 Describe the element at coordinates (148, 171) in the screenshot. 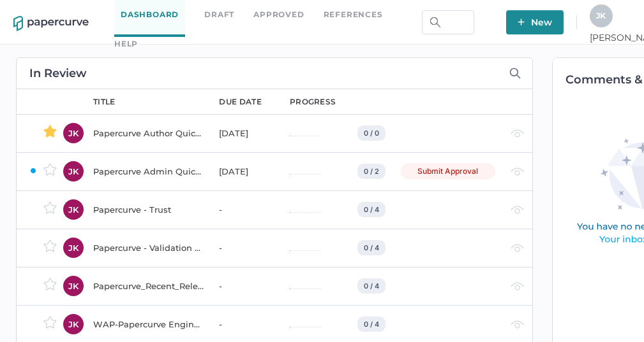

I see `div: Papercurve Admin Quick Start Guide Notification Test` at that location.